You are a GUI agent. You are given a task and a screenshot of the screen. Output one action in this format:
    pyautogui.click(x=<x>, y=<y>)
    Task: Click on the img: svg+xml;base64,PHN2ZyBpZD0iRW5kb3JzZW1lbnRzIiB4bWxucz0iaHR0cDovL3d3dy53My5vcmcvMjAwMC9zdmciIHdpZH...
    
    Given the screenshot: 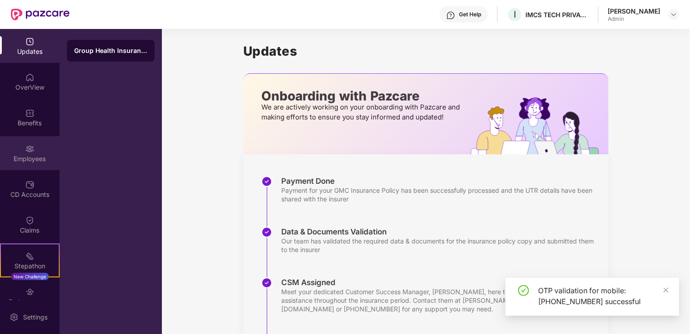 What is the action you would take?
    pyautogui.click(x=30, y=292)
    